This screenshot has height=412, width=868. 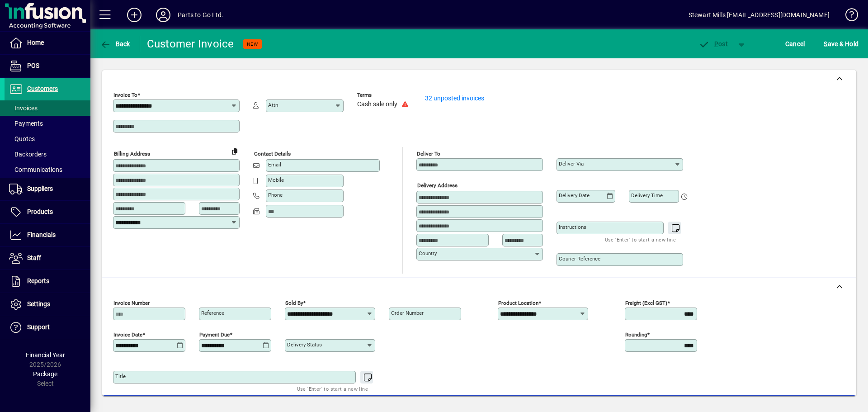 What do you see at coordinates (47, 189) in the screenshot?
I see `a: Suppliers` at bounding box center [47, 189].